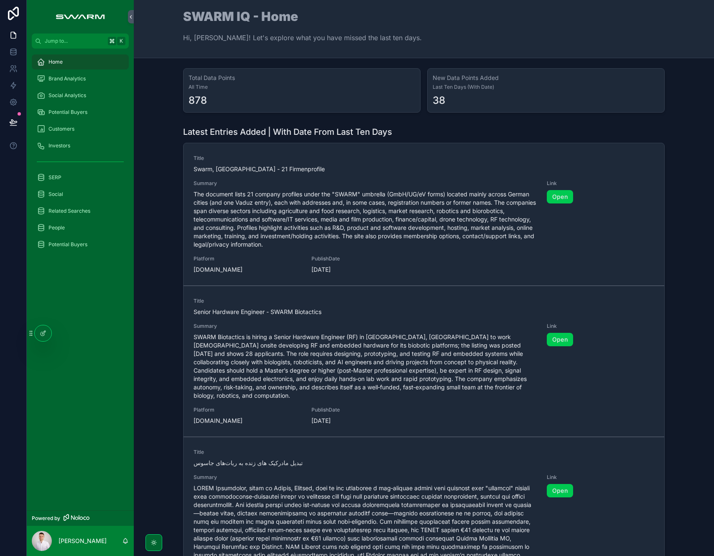 The width and height of the screenshot is (714, 556). Describe the element at coordinates (67, 95) in the screenshot. I see `span: Social Analytics` at that location.